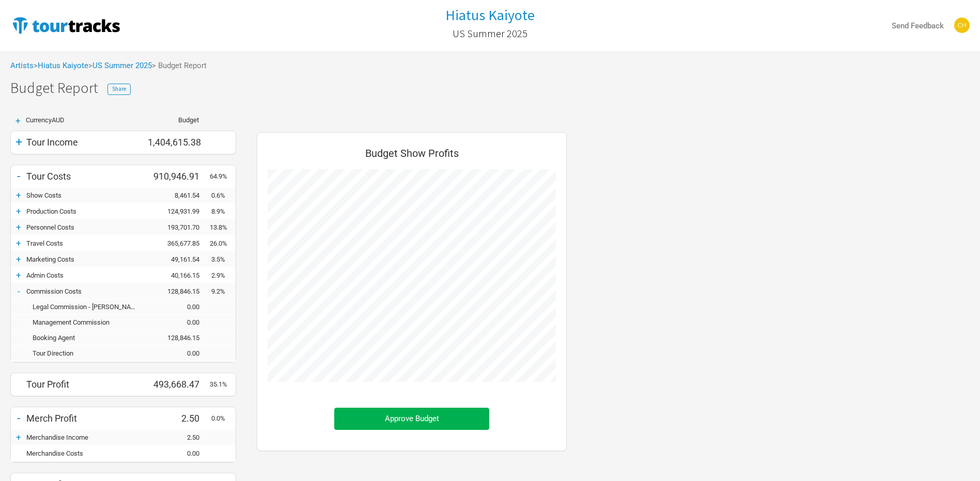  What do you see at coordinates (223, 291) in the screenshot?
I see `div: 9.2%` at bounding box center [223, 291].